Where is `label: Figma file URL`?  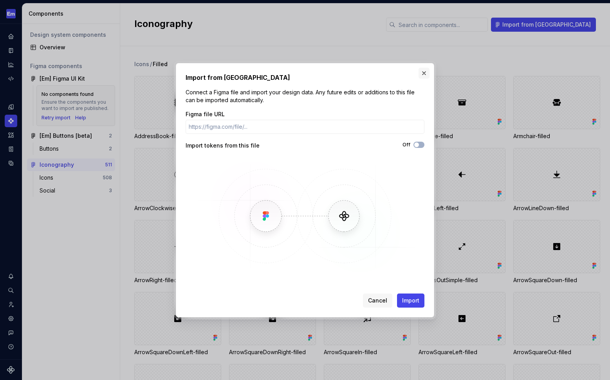 label: Figma file URL is located at coordinates (205, 114).